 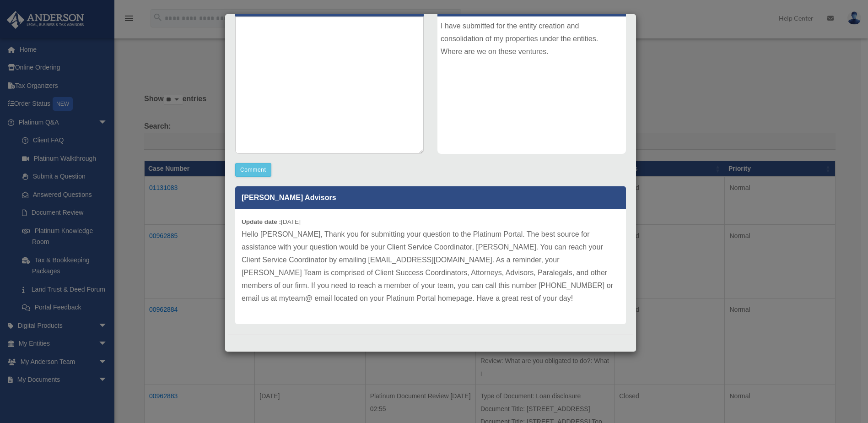 What do you see at coordinates (532, 85) in the screenshot?
I see `div: I have submitted for the entity creation and consolidation of my properties under the entities. W...` at bounding box center [532, 85].